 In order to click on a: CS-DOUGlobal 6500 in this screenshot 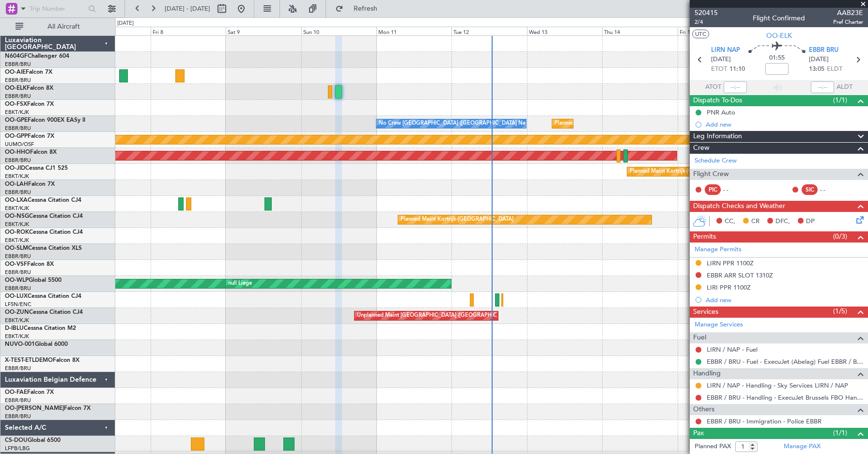, I will do `click(33, 440)`.